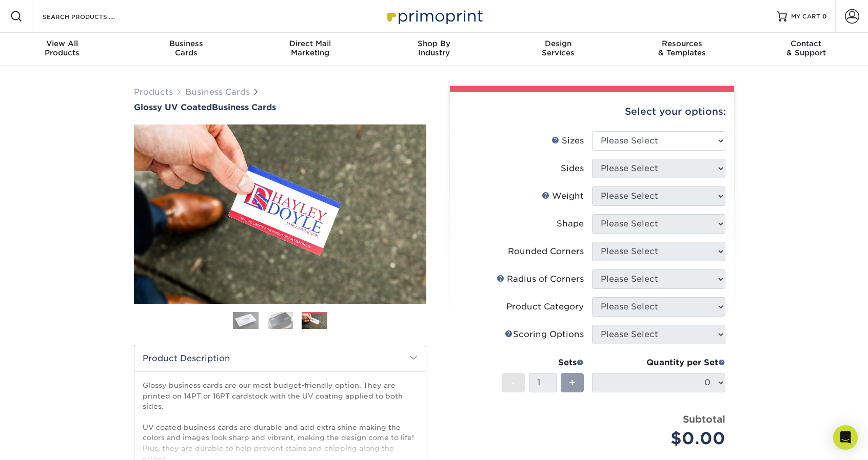 Image resolution: width=868 pixels, height=460 pixels. What do you see at coordinates (824, 16) in the screenshot?
I see `span: 0` at bounding box center [824, 16].